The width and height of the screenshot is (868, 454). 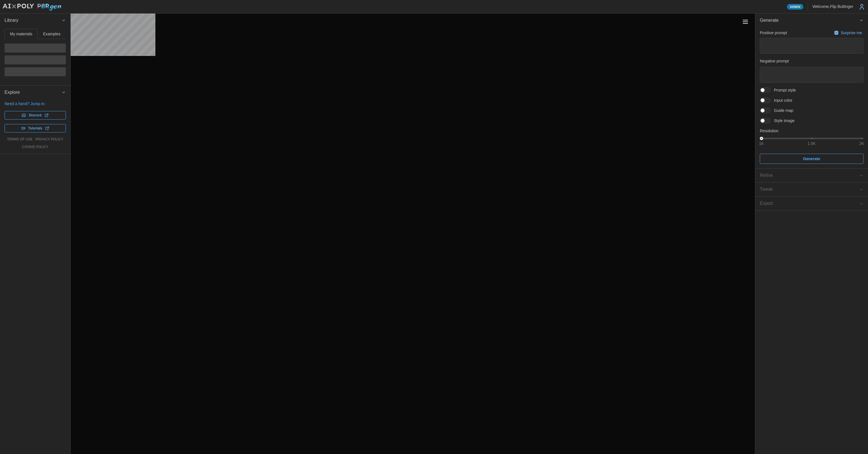 I want to click on button: Tweak, so click(x=811, y=190).